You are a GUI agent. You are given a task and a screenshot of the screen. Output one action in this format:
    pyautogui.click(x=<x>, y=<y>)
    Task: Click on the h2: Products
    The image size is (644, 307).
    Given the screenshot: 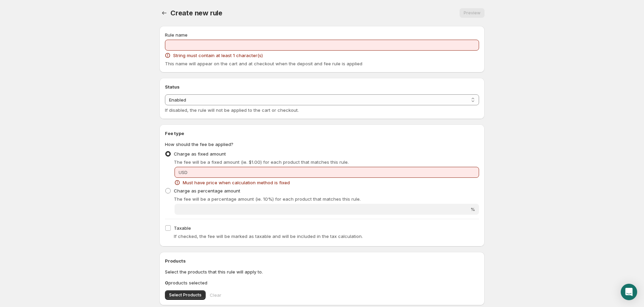 What is the action you would take?
    pyautogui.click(x=322, y=261)
    